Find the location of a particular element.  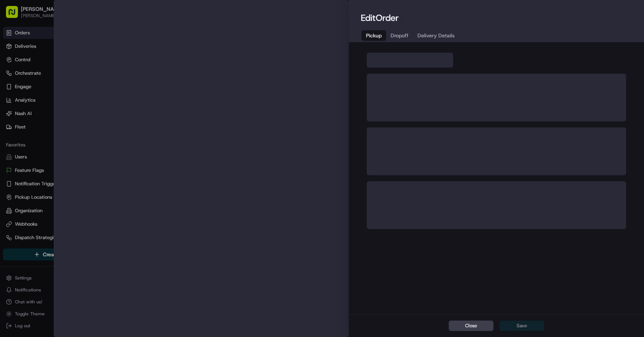

span: Order is located at coordinates (387, 18).